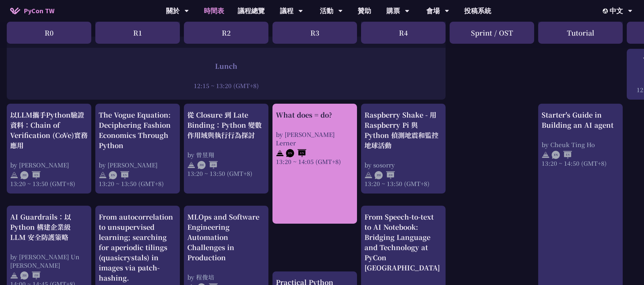 This screenshot has width=644, height=285. Describe the element at coordinates (49, 33) in the screenshot. I see `div: R0` at that location.